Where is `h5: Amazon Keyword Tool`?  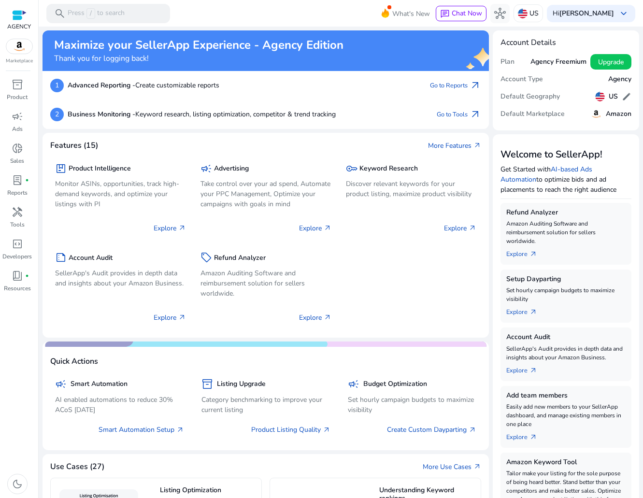
h5: Amazon Keyword Tool is located at coordinates (566, 462).